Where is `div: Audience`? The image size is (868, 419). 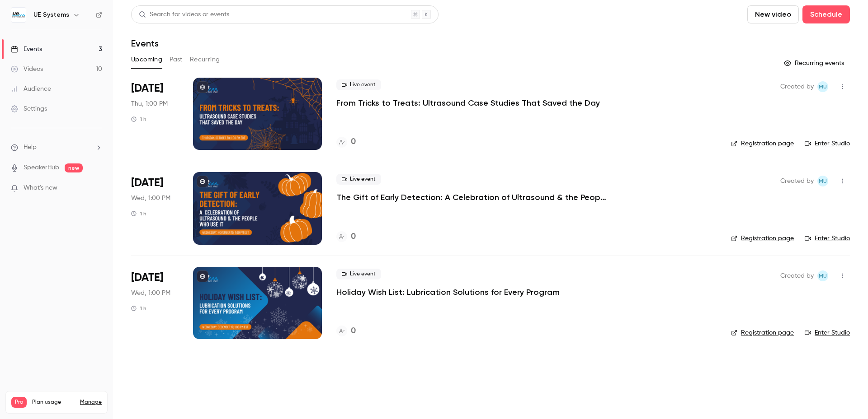 div: Audience is located at coordinates (31, 88).